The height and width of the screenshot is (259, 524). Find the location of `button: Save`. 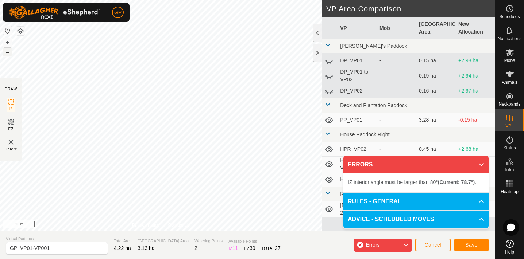

button: Save is located at coordinates (471, 245).